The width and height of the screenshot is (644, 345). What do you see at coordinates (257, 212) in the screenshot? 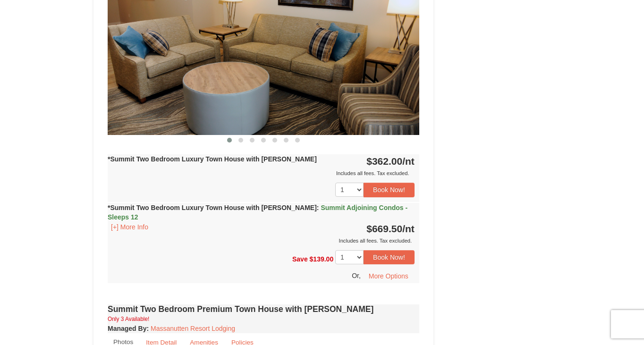
I see `span: Summit Adjoining Condos - Sleeps 12` at bounding box center [257, 212].